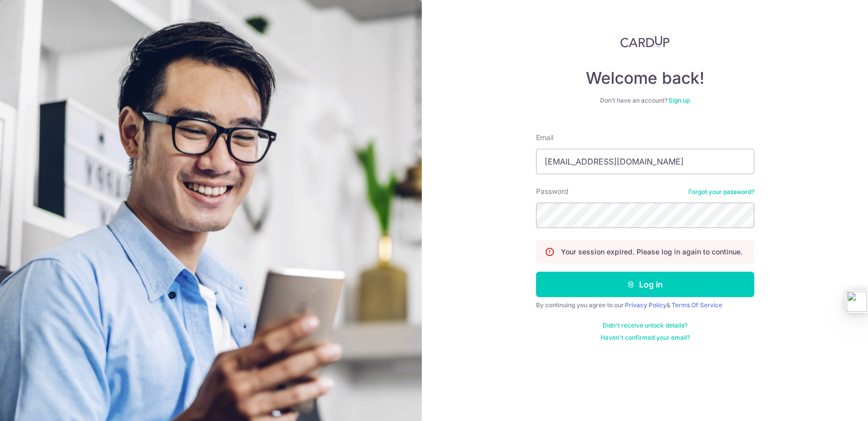 The height and width of the screenshot is (421, 868). I want to click on button: Log in, so click(645, 285).